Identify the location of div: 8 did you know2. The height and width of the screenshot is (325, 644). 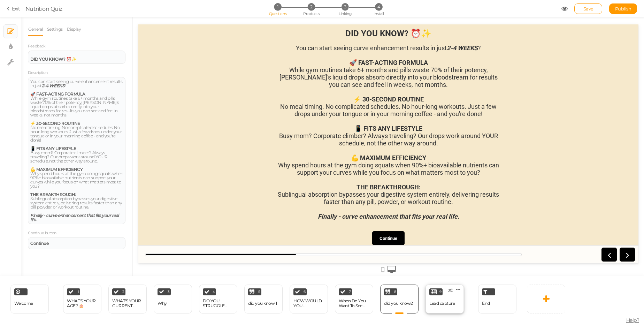
(399, 299).